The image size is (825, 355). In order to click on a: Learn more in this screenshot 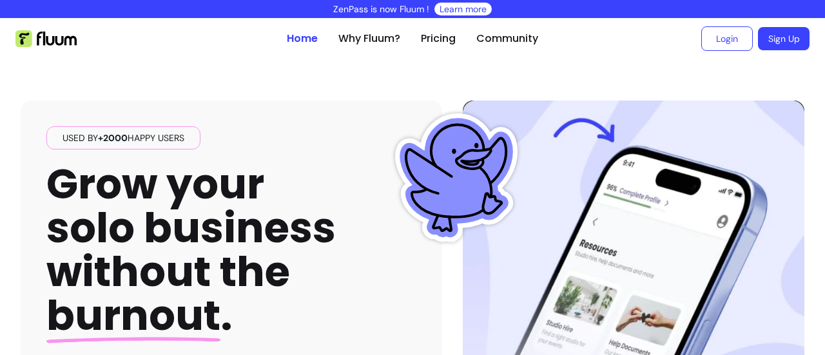, I will do `click(463, 9)`.